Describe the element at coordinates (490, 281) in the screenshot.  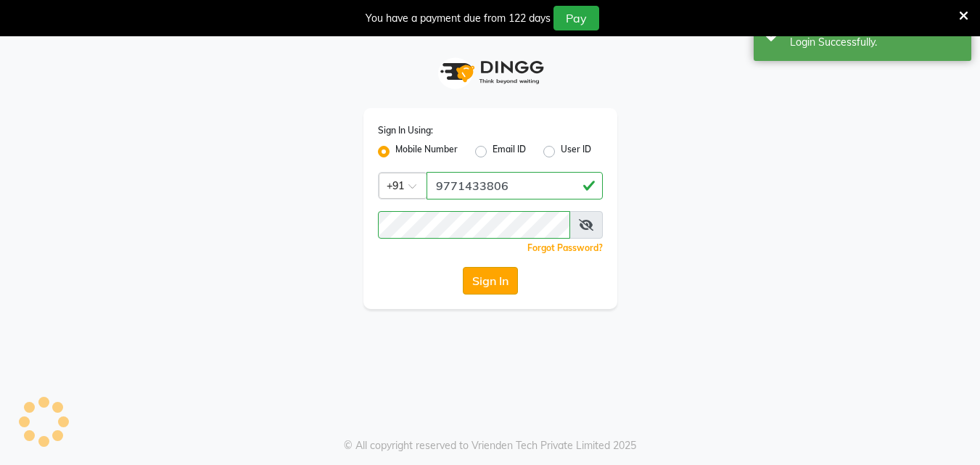
I see `button: Sign In` at that location.